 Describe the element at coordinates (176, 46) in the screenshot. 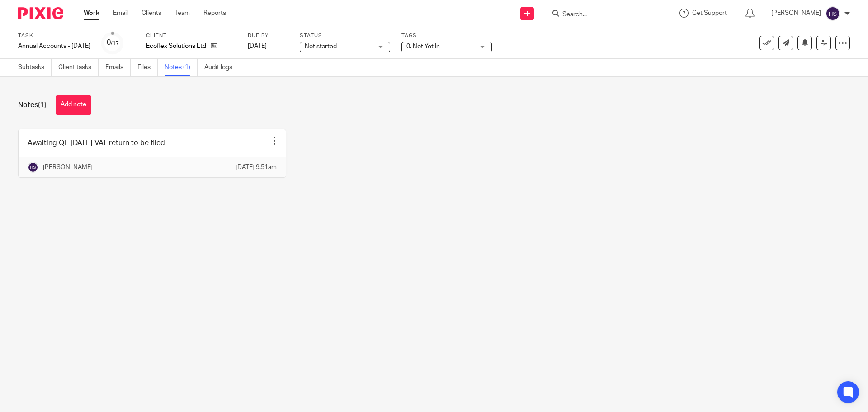

I see `p: Ecoflex Solutions Ltd` at that location.